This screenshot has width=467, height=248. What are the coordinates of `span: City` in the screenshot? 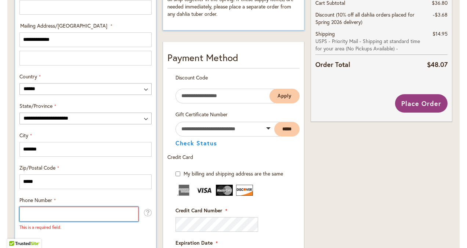 It's located at (24, 135).